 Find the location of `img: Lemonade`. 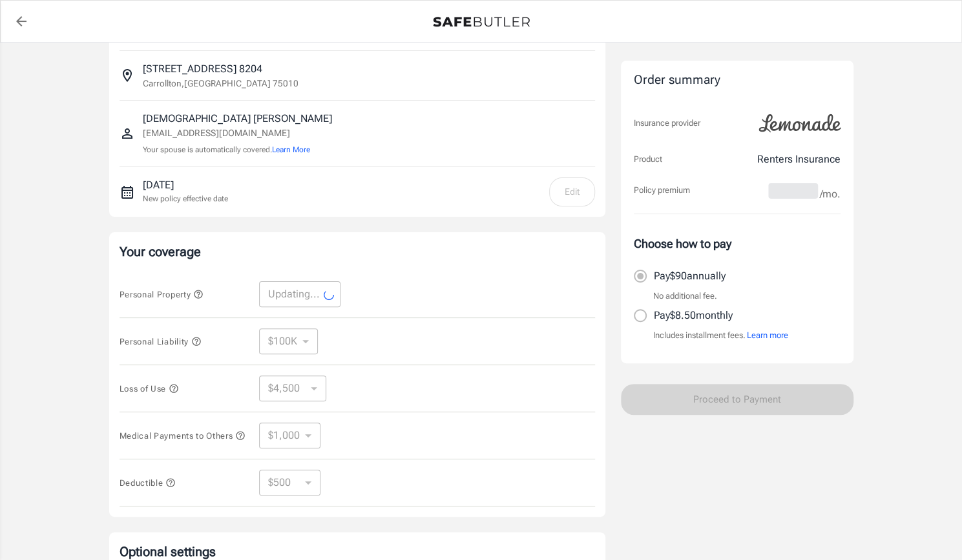

img: Lemonade is located at coordinates (800, 123).